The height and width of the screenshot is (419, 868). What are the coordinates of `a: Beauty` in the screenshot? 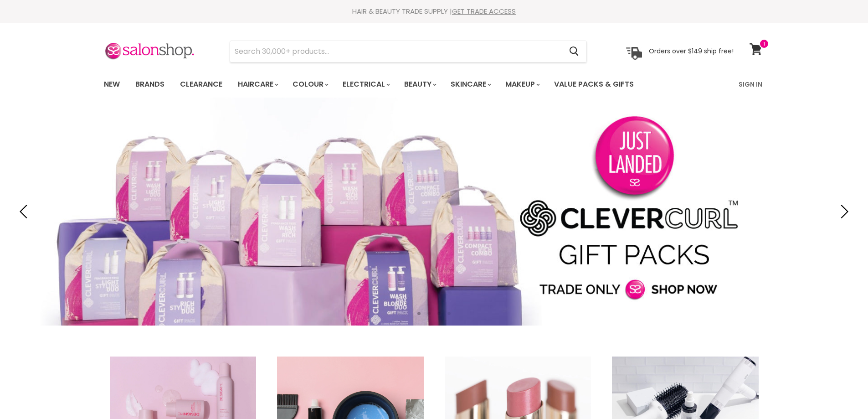 It's located at (420, 84).